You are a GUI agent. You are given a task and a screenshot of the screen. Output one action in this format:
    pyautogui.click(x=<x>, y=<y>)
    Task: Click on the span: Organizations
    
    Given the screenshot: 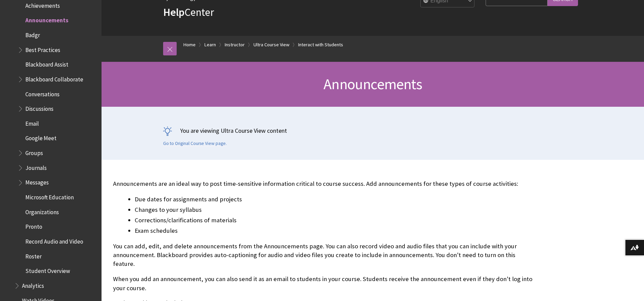 What is the action you would take?
    pyautogui.click(x=42, y=211)
    